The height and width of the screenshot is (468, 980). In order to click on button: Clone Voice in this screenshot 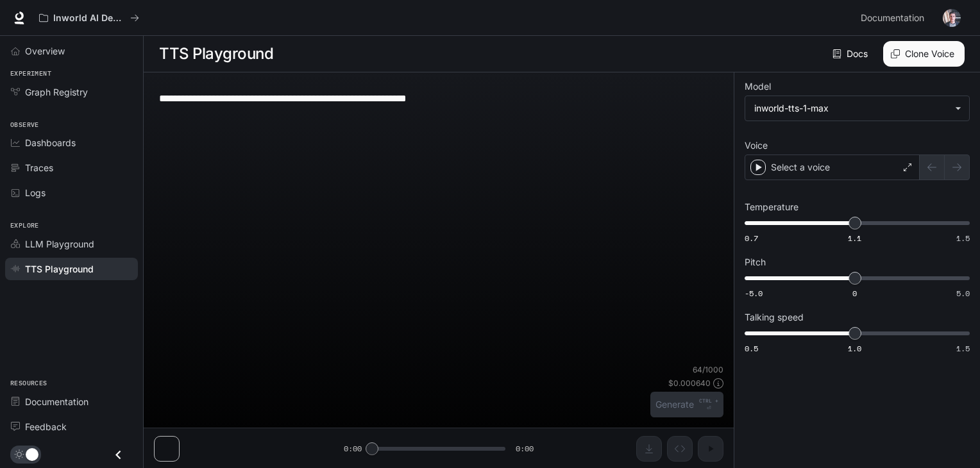, I will do `click(923, 54)`.